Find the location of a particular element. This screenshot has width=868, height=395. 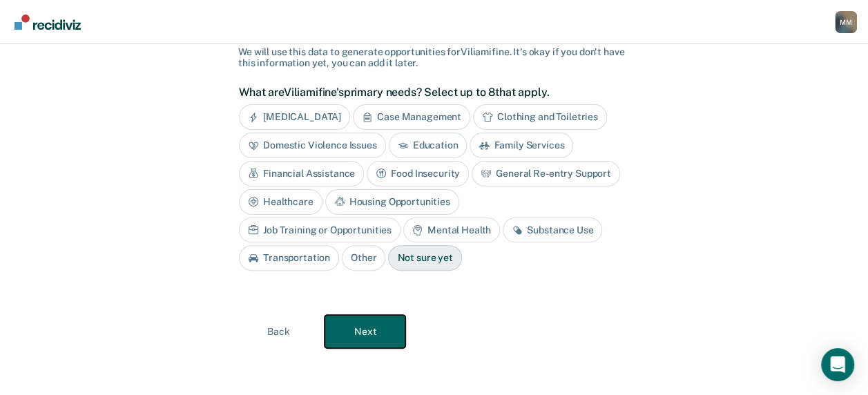

div: Education is located at coordinates (428, 145).